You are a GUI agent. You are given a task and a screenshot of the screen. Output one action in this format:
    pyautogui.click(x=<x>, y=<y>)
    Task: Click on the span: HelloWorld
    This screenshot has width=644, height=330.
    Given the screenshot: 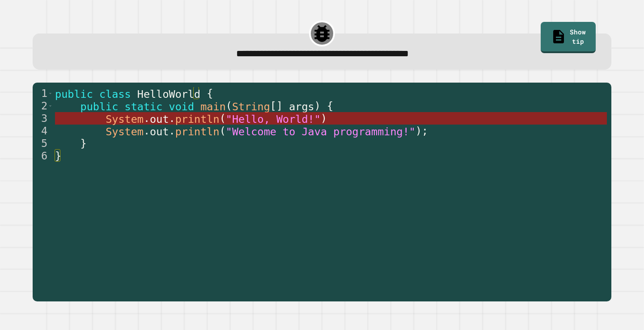 What is the action you would take?
    pyautogui.click(x=169, y=94)
    